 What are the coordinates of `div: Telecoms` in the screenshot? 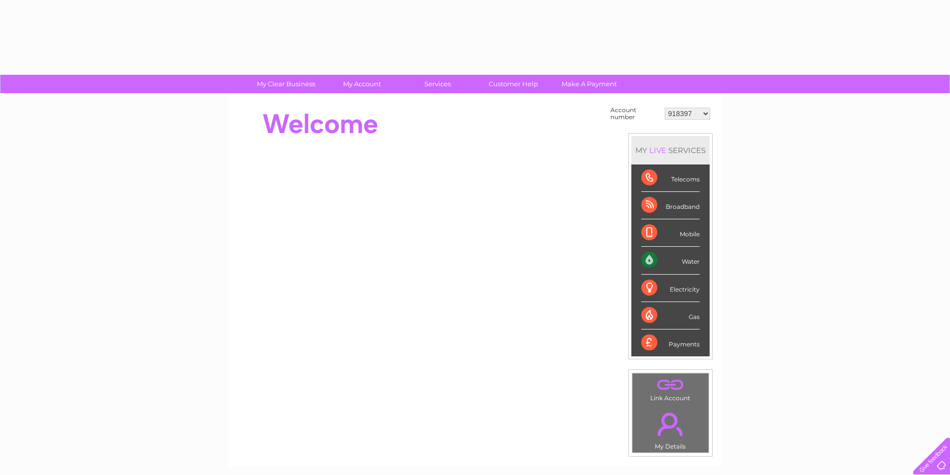 It's located at (670, 178).